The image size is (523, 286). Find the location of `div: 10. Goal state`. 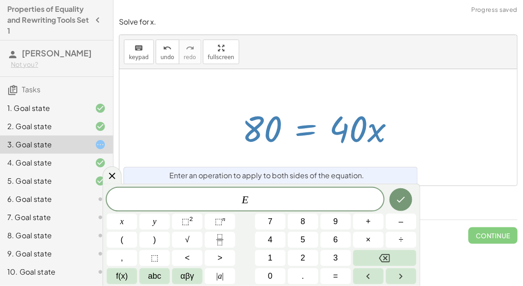

div: 10. Goal state is located at coordinates (44, 272).